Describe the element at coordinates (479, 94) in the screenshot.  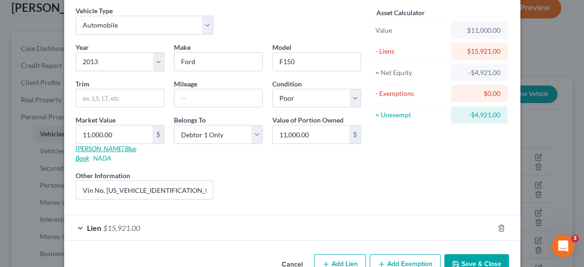
I see `div: $0.00` at that location.